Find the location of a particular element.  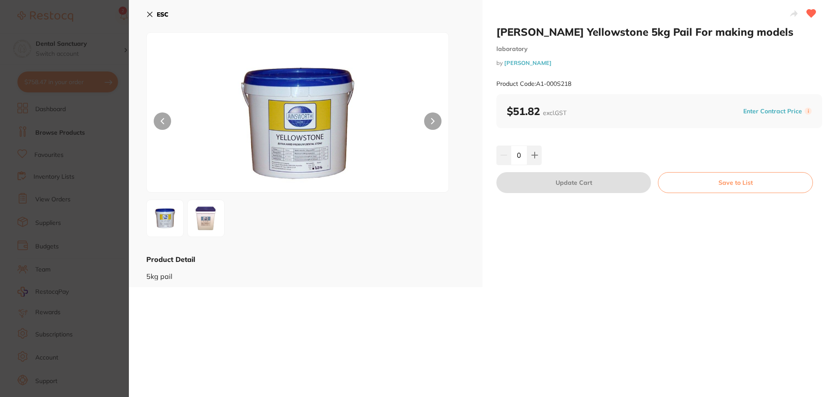

img: MThfMi5qcGc is located at coordinates (206, 218).